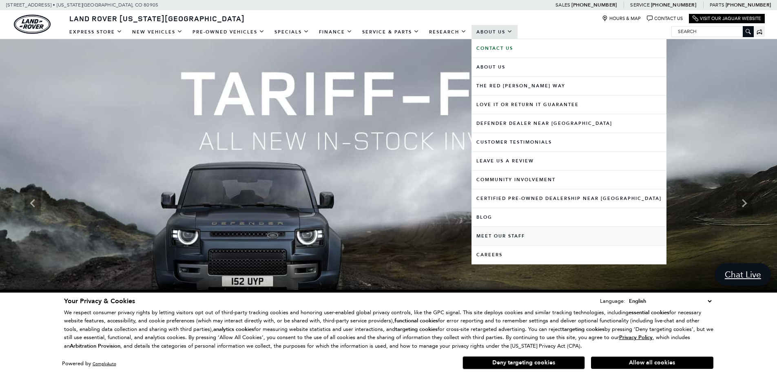 The height and width of the screenshot is (375, 777). I want to click on a: New Vehicles, so click(157, 32).